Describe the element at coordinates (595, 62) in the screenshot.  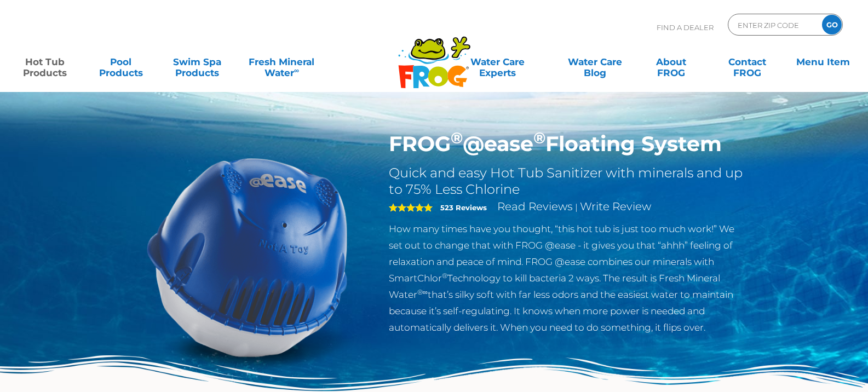
I see `a: Water CareBlog` at that location.